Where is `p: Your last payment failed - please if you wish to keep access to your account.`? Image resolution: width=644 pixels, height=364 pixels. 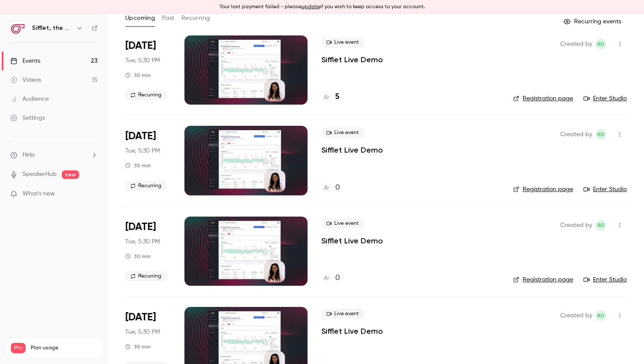 p: Your last payment failed - please if you wish to keep access to your account. is located at coordinates (322, 7).